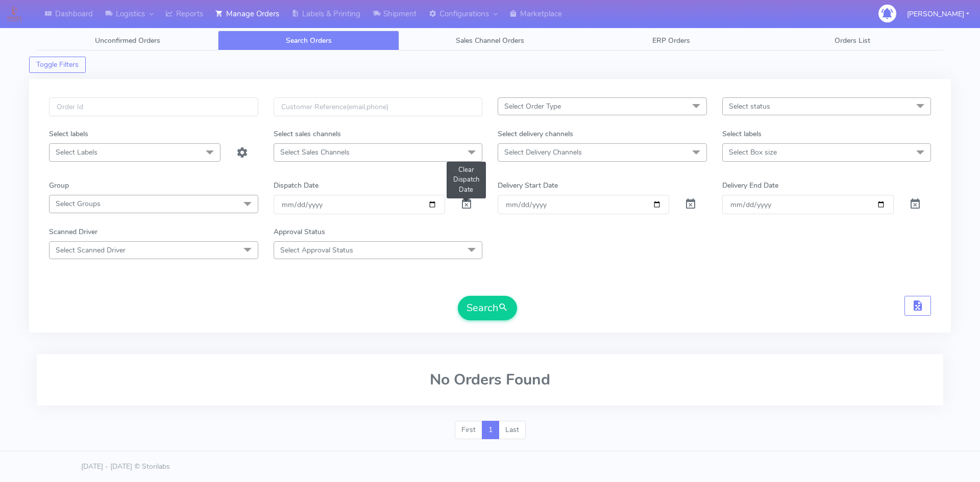 This screenshot has height=482, width=980. I want to click on span: Select status, so click(749, 107).